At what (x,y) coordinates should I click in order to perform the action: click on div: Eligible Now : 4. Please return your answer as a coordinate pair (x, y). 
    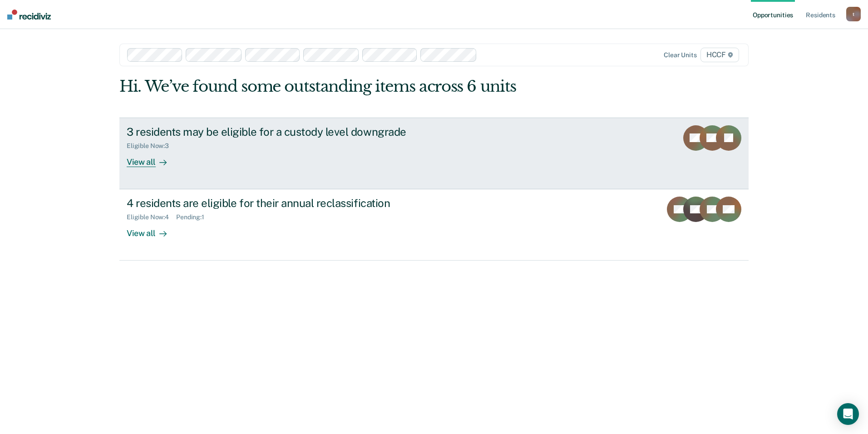
    Looking at the image, I should click on (151, 217).